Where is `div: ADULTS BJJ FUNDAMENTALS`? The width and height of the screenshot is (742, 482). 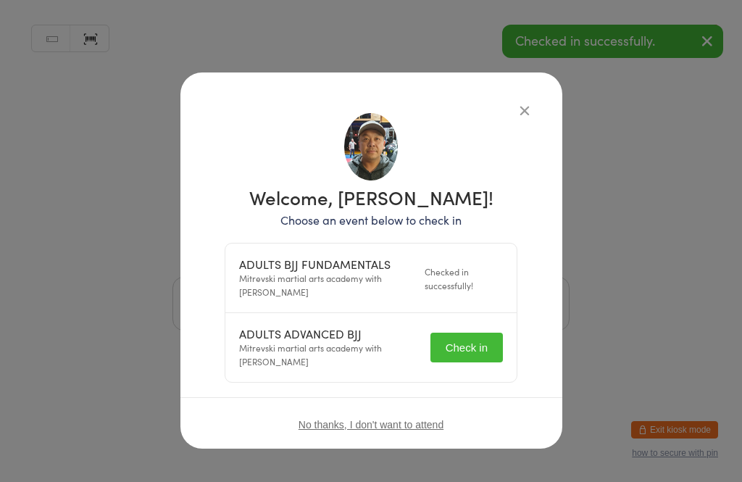
div: ADULTS BJJ FUNDAMENTALS is located at coordinates (328, 264).